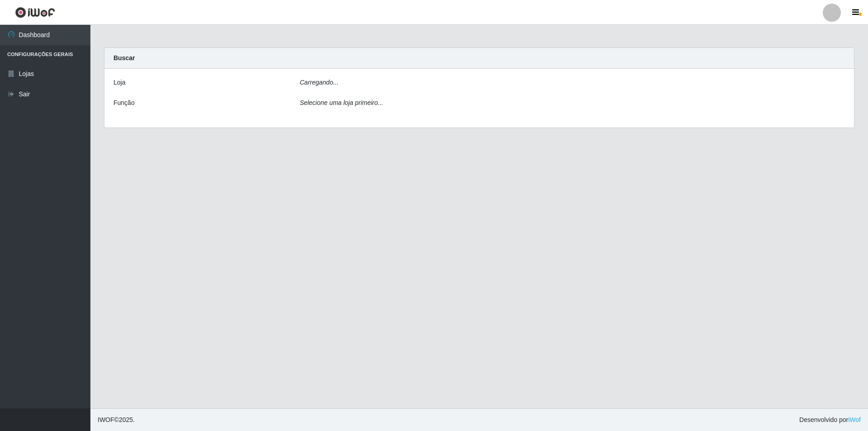  Describe the element at coordinates (124, 58) in the screenshot. I see `strong: Buscar` at that location.